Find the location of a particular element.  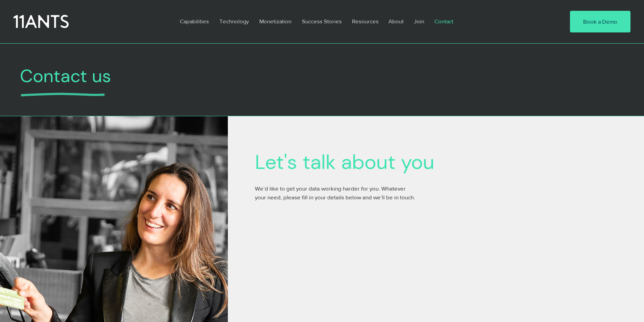

a: Contact is located at coordinates (445, 21).